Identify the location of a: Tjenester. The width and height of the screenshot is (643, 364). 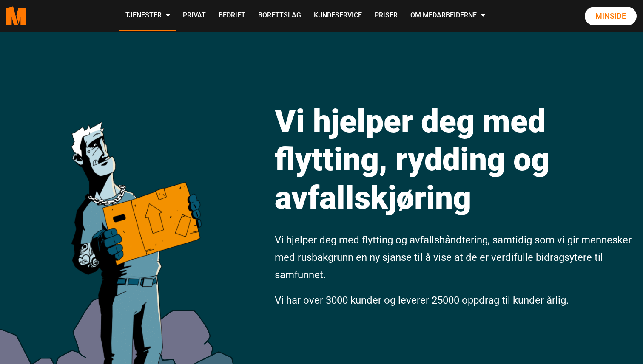
(148, 16).